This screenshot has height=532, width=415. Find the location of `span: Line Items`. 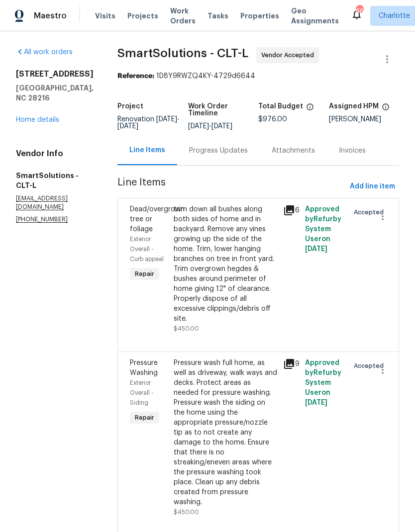

span: Line Items is located at coordinates (231, 187).